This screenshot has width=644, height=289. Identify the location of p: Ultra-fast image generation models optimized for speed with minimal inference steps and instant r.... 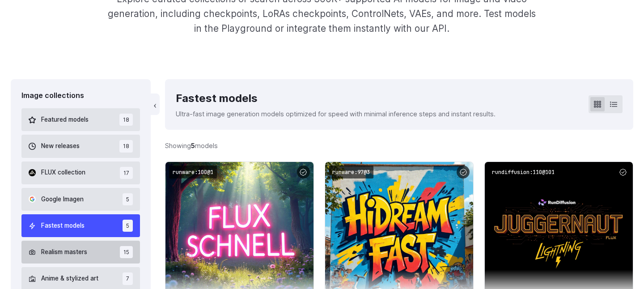
(335, 114).